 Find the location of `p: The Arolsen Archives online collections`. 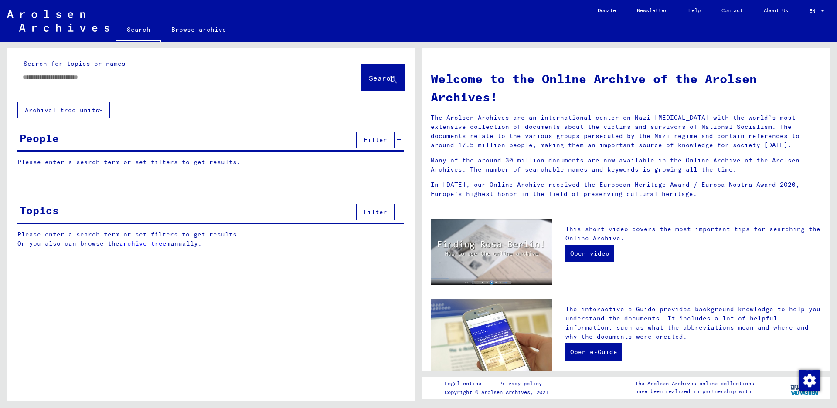

p: The Arolsen Archives online collections is located at coordinates (694, 384).